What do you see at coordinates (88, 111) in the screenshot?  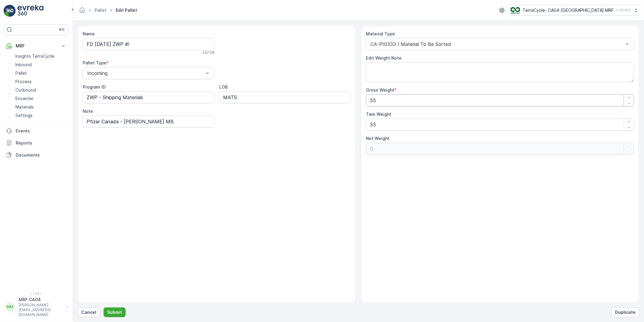 I see `label: Note` at bounding box center [88, 111].